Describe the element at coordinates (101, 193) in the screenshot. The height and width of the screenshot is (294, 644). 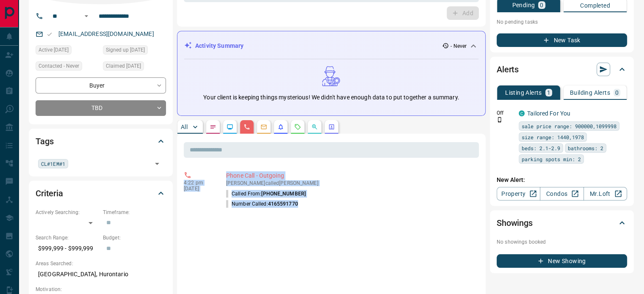
I see `div: Criteria` at that location.